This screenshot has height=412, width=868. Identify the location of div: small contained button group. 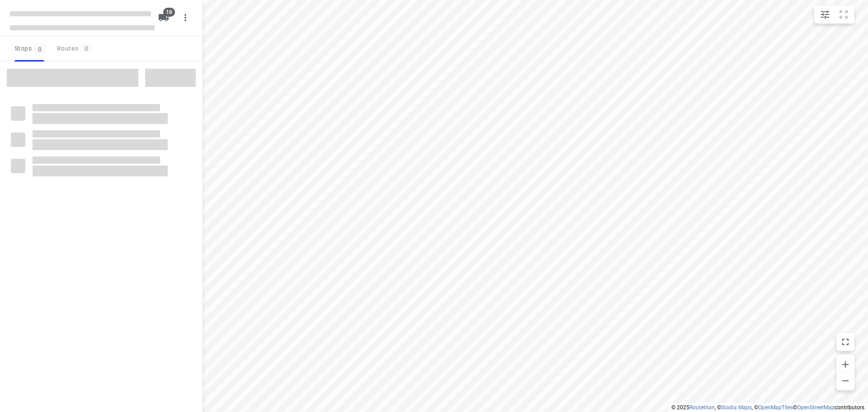
(834, 14).